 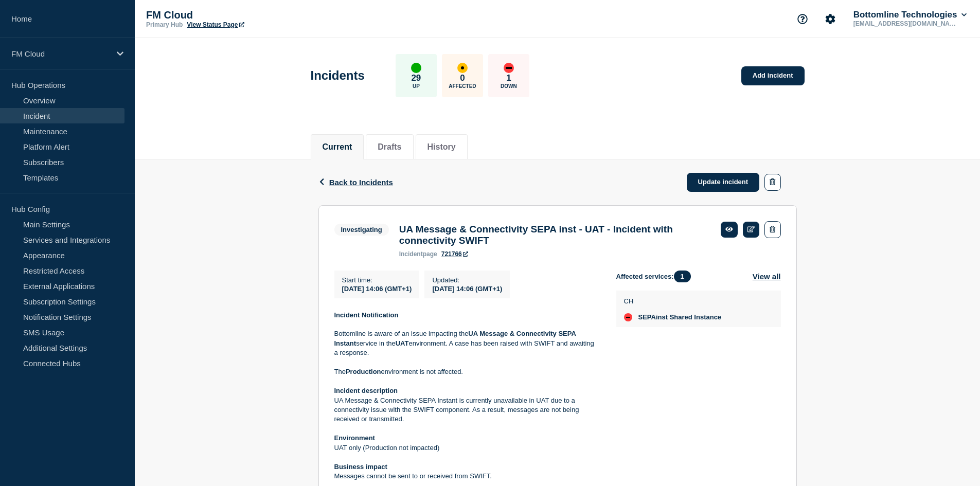 What do you see at coordinates (361, 182) in the screenshot?
I see `span: Back to Incidents` at bounding box center [361, 182].